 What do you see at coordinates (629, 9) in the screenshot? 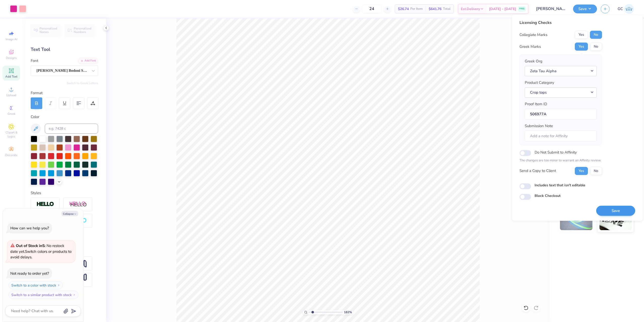
I see `img: Gerard Christopher Trorres` at bounding box center [629, 9].